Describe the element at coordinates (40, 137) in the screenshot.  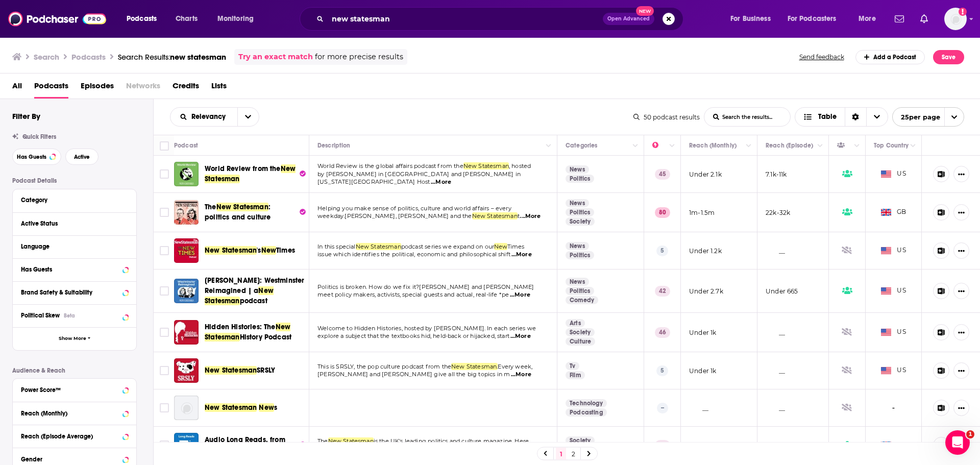
I see `span: Quick Filters` at that location.